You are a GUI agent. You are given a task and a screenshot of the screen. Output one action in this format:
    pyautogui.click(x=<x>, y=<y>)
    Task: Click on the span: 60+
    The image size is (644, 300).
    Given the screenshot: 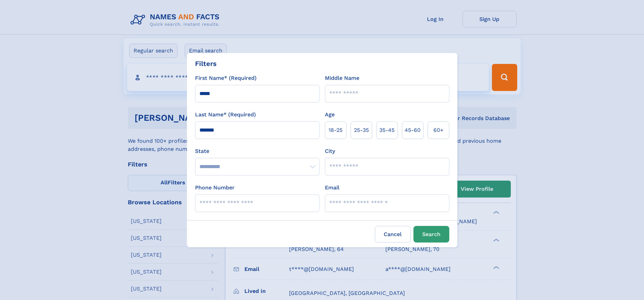 What is the action you would take?
    pyautogui.click(x=439, y=130)
    